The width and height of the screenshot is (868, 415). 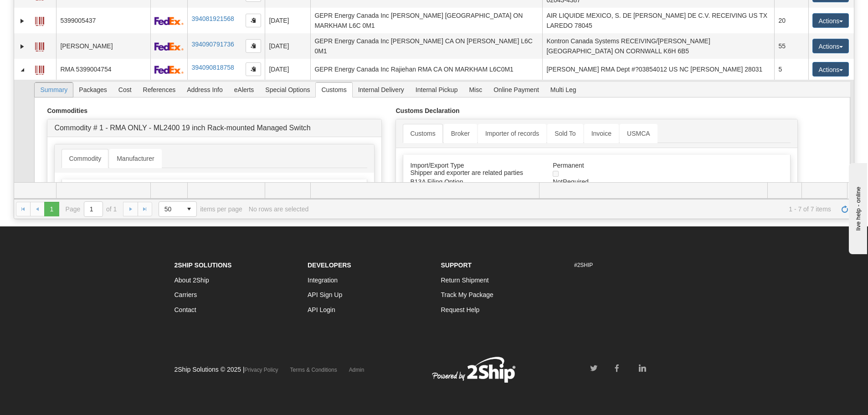 I want to click on span: Page of 1, so click(x=91, y=209).